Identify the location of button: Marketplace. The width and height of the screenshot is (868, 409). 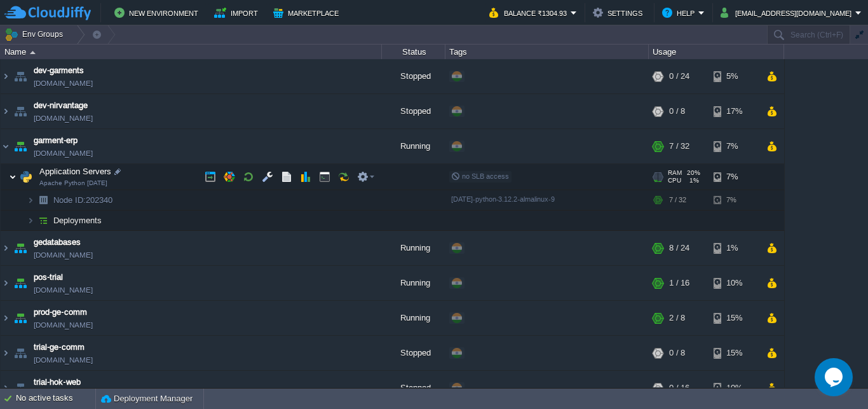
(307, 13).